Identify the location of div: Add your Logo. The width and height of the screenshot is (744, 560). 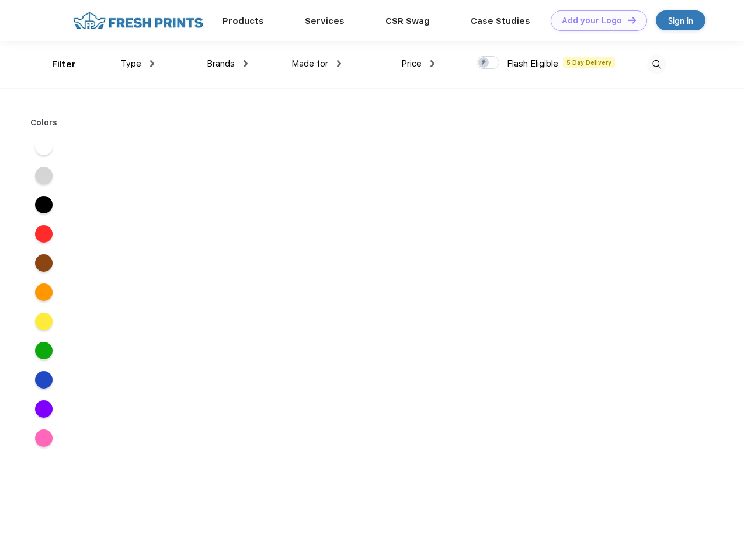
(591, 20).